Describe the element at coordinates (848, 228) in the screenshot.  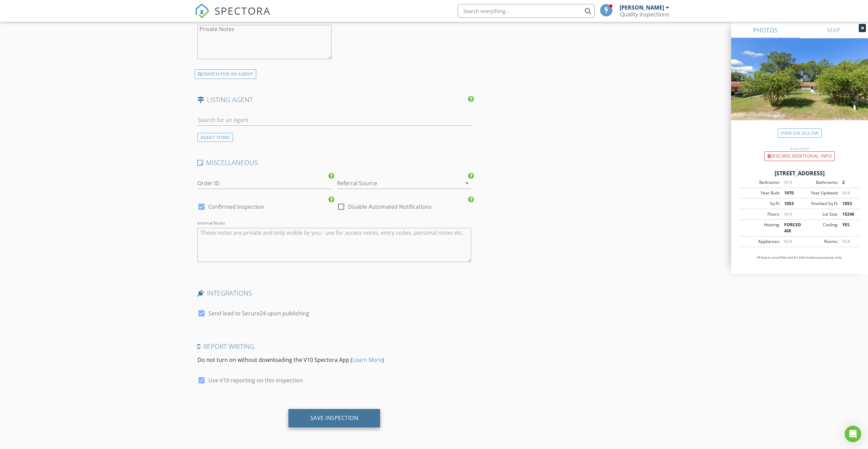
I see `div: YES` at that location.